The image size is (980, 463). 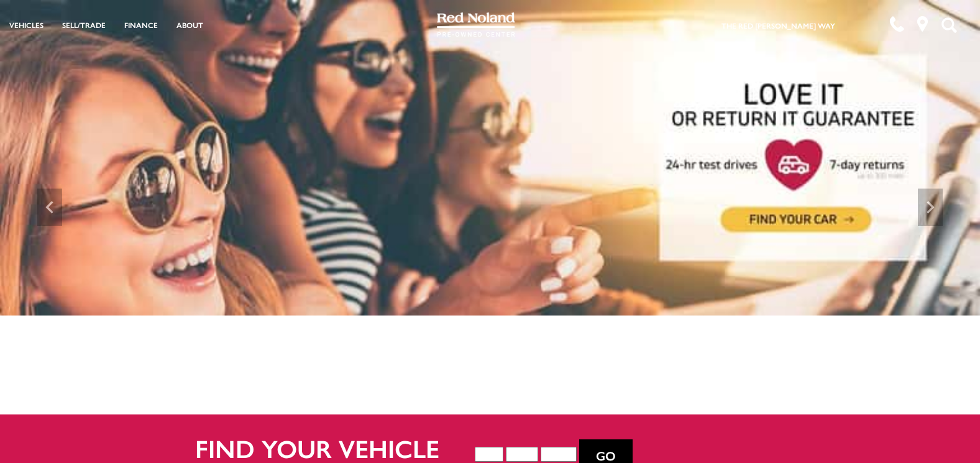 I want to click on h2: Find your vehicle, so click(x=335, y=448).